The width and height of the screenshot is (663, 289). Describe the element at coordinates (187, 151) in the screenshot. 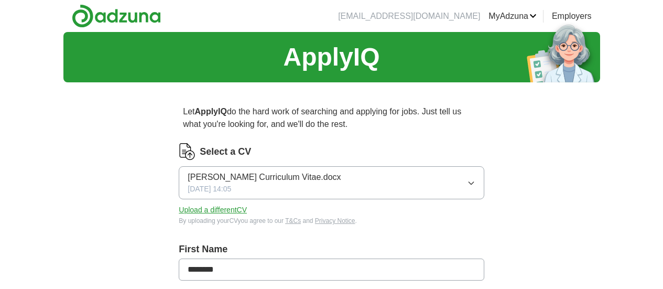

I see `img: CV Icon` at that location.